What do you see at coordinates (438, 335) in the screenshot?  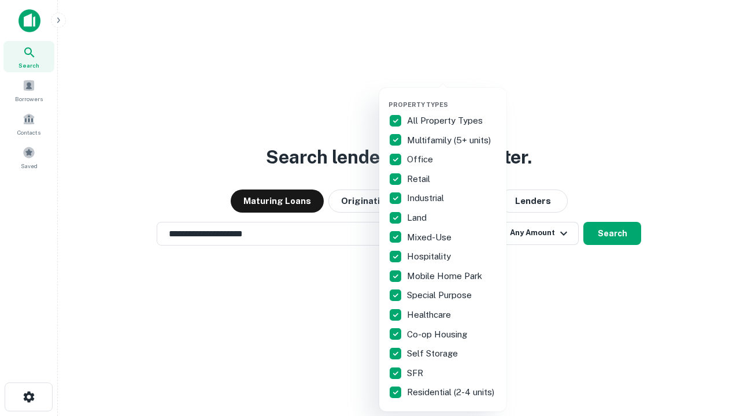 I see `p: Co-op Housing` at bounding box center [438, 335].